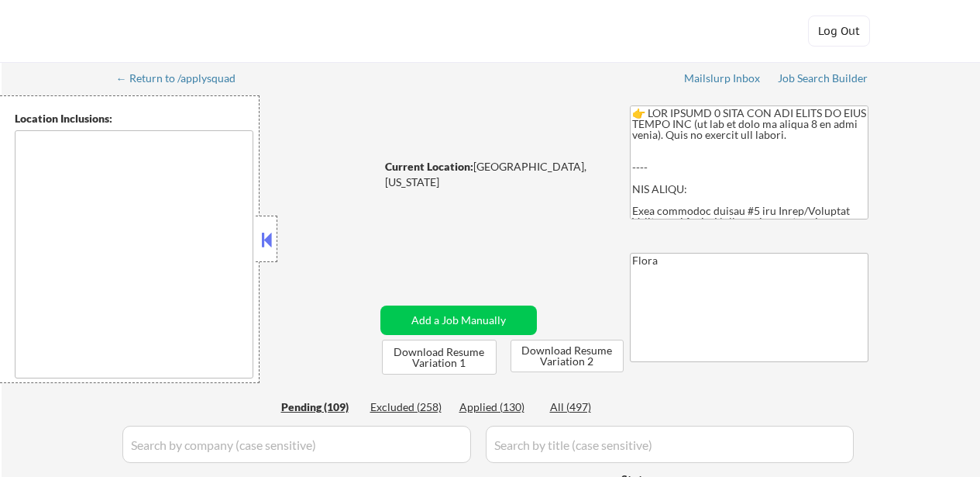 This screenshot has height=477, width=980. What do you see at coordinates (723, 78) in the screenshot?
I see `div: Mailslurp Inbox` at bounding box center [723, 78].